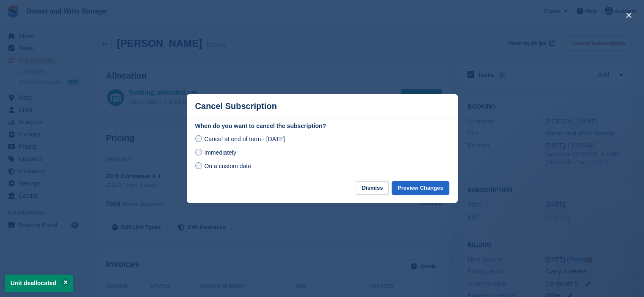 The width and height of the screenshot is (644, 297). What do you see at coordinates (629, 15) in the screenshot?
I see `button: close` at bounding box center [629, 15].